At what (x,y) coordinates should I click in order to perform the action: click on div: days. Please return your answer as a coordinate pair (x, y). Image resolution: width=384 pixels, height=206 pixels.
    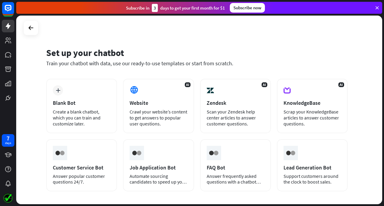
    Looking at the image, I should click on (8, 143).